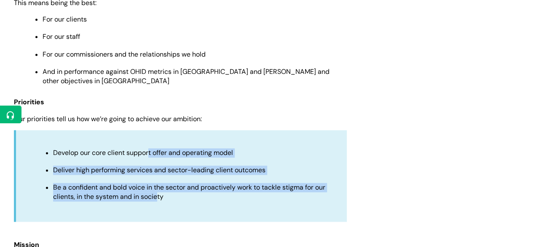  Describe the element at coordinates (108, 118) in the screenshot. I see `span: Our priorities tell us how we’re going to achieve our ambition:` at that location.